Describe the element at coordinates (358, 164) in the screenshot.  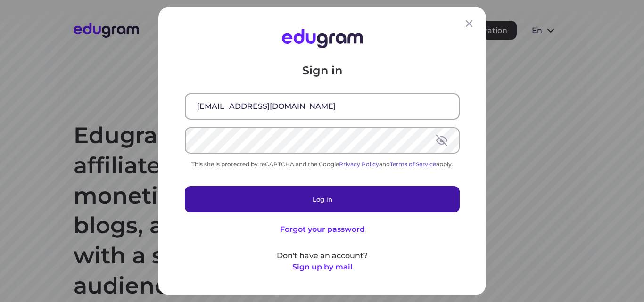
I see `a: Privacy Policy` at that location.